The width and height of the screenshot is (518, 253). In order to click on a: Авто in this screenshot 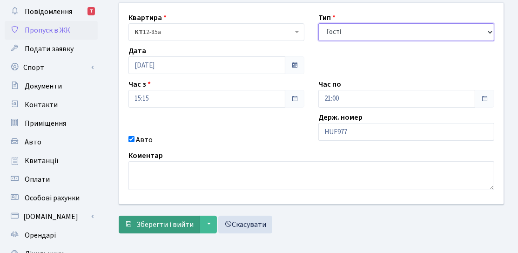, I will do `click(51, 142)`.